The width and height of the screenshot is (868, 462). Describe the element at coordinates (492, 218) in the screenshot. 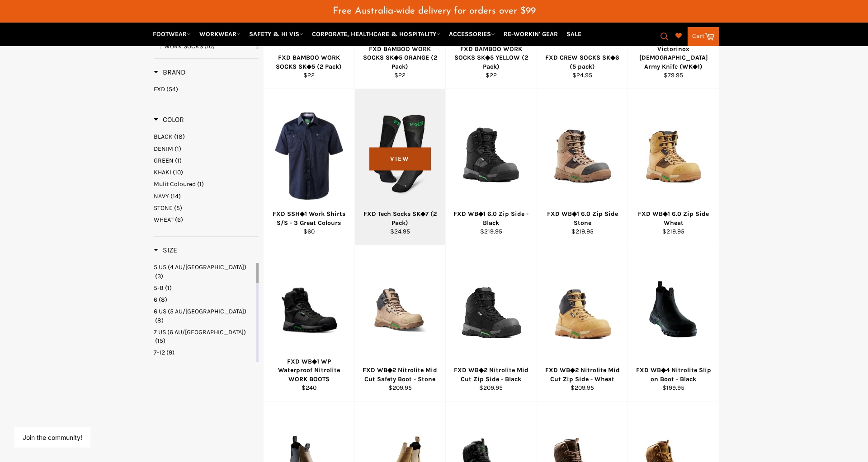

I see `div: FXD WB◆1 6.0 Zip Side - Black` at that location.